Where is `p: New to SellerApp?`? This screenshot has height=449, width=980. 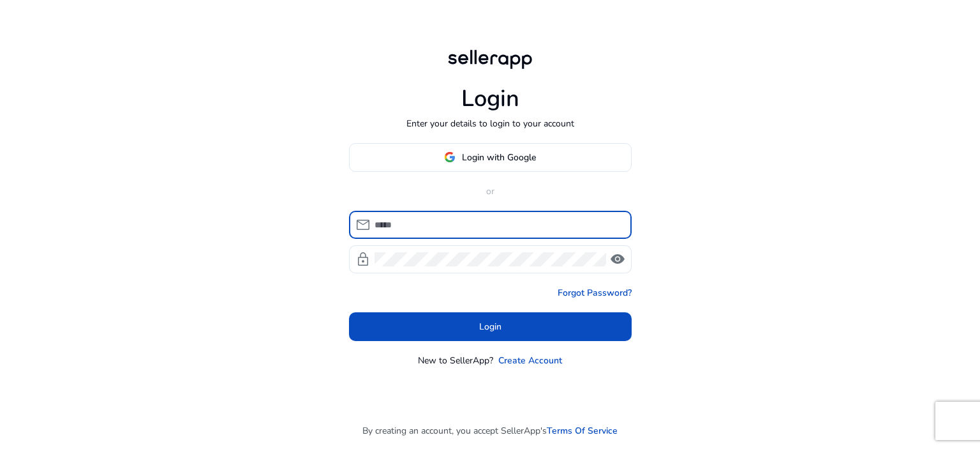 p: New to SellerApp? is located at coordinates (455, 360).